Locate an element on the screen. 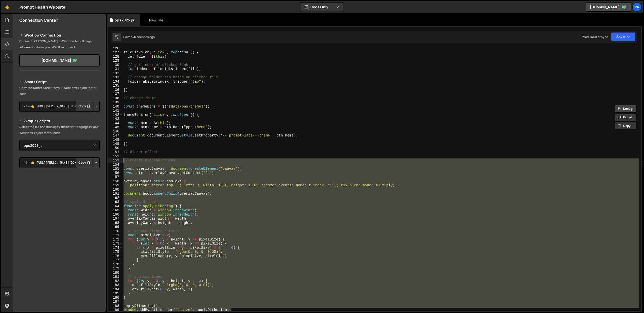 The height and width of the screenshot is (313, 644). div: 154 is located at coordinates (115, 165).